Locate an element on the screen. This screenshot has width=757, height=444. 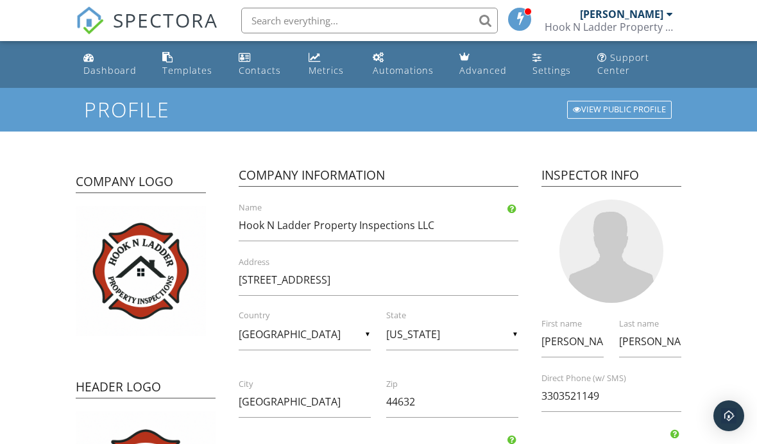
div: Metrics is located at coordinates (326, 70).